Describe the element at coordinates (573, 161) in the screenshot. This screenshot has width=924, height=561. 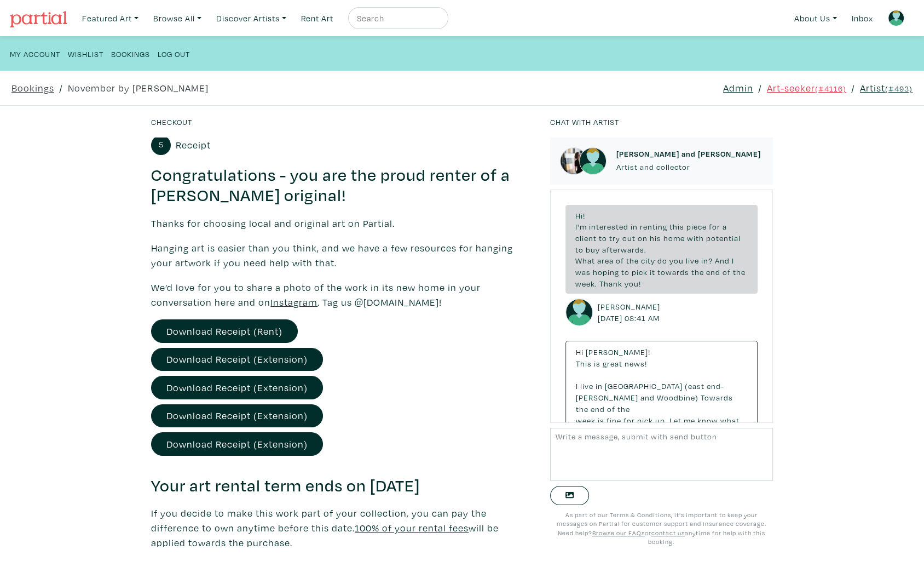
I see `img: phpThumb.php` at that location.